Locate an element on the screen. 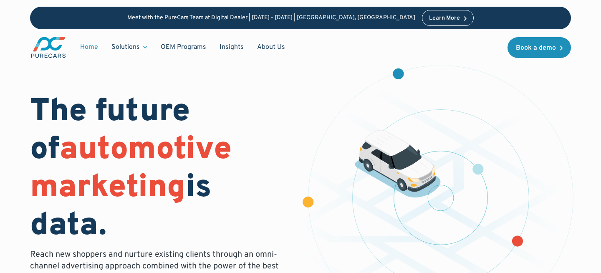 This screenshot has width=601, height=273. a: About Us is located at coordinates (271, 47).